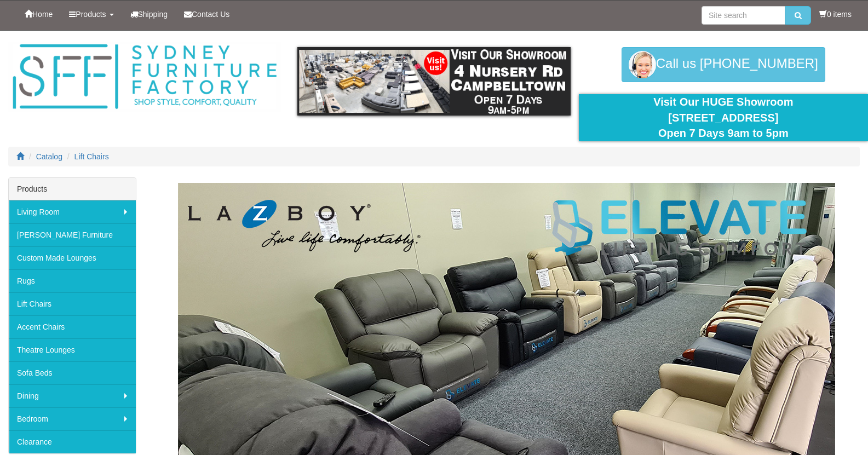 The height and width of the screenshot is (455, 868). What do you see at coordinates (72, 373) in the screenshot?
I see `a: Sofa Beds` at bounding box center [72, 373].